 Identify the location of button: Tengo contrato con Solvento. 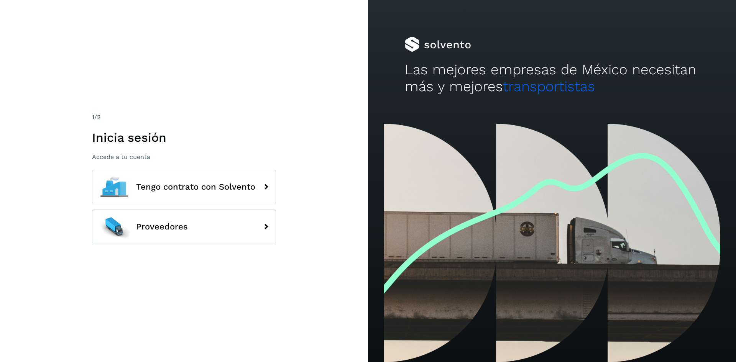
(184, 187).